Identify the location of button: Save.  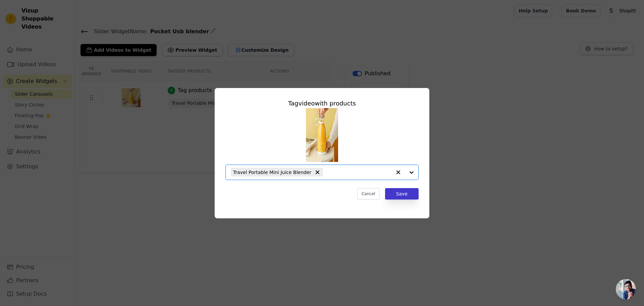
(402, 194).